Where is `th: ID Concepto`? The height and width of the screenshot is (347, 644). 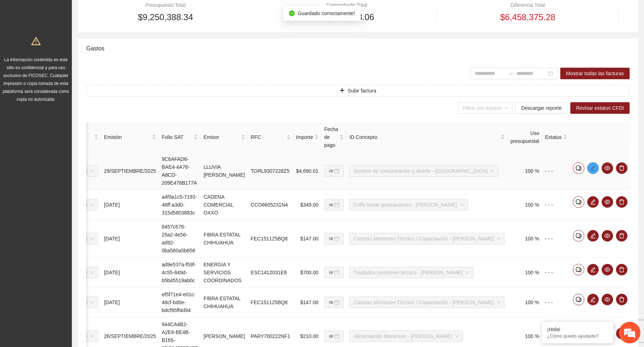
th: ID Concepto is located at coordinates (427, 137).